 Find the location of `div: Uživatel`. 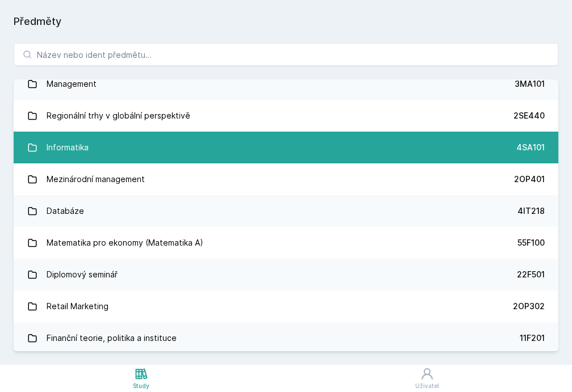

div: Uživatel is located at coordinates (427, 386).